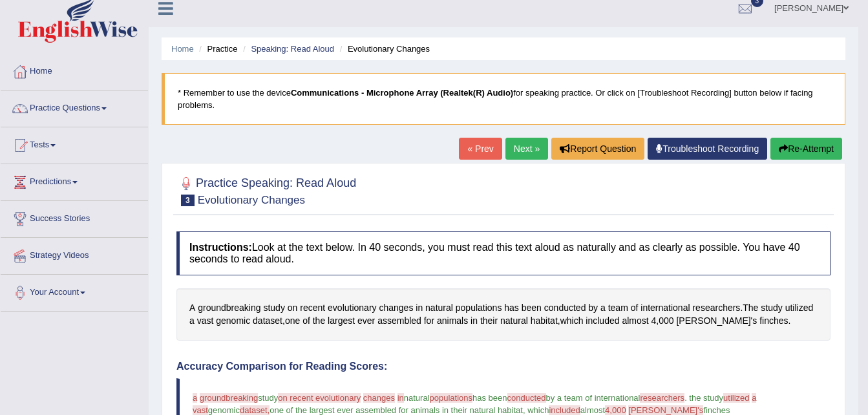 The width and height of the screenshot is (868, 415). What do you see at coordinates (251, 200) in the screenshot?
I see `small: Evolutionary Changes` at bounding box center [251, 200].